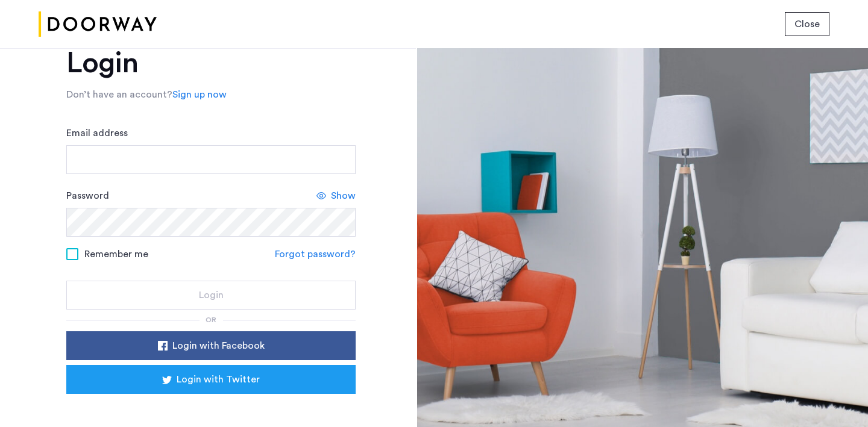  Describe the element at coordinates (200, 95) in the screenshot. I see `a: Sign up now` at that location.